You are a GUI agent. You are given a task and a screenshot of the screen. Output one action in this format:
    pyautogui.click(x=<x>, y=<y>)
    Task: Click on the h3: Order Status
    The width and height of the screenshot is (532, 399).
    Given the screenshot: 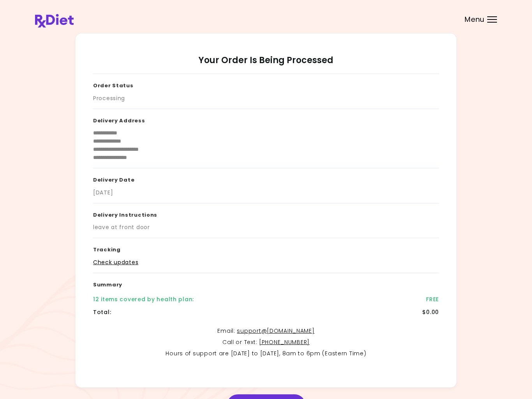 What is the action you would take?
    pyautogui.click(x=266, y=84)
    